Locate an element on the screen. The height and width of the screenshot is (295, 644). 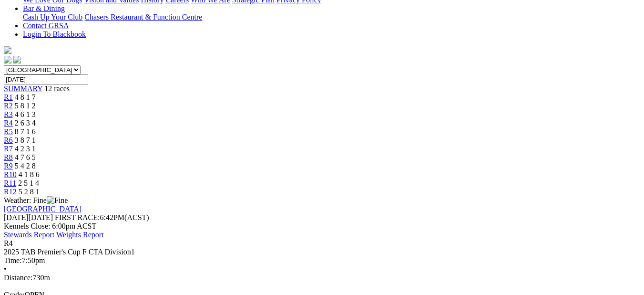
span: R7 is located at coordinates (8, 148).